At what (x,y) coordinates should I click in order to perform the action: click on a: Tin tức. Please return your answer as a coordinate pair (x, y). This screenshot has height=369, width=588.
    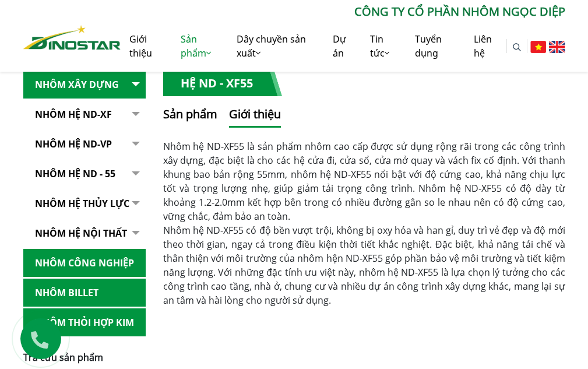
    Looking at the image, I should click on (384, 46).